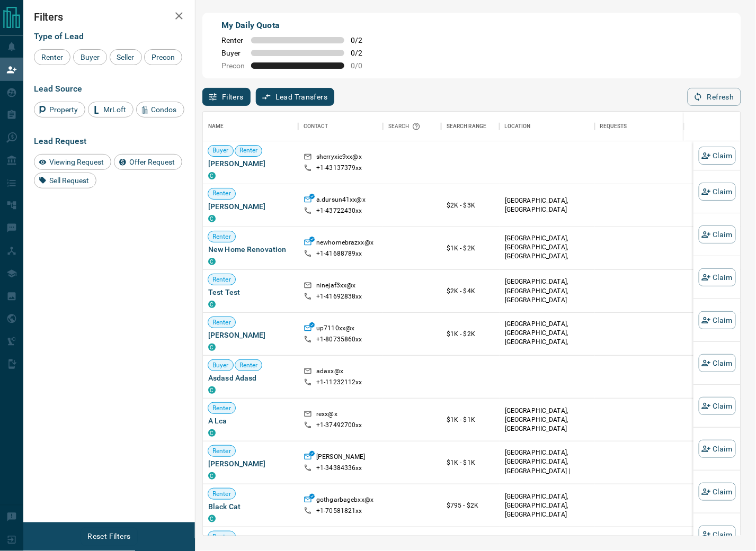 This screenshot has height=551, width=756. I want to click on p: up7110xx@x, so click(335, 329).